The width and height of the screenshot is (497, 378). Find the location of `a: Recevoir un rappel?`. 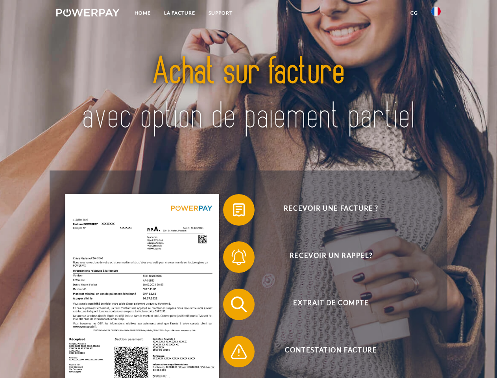

a: Recevoir un rappel? is located at coordinates (325, 257).